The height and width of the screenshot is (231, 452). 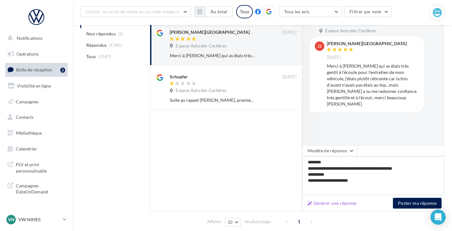 I want to click on a: PLV et print personnalisable, so click(x=36, y=167).